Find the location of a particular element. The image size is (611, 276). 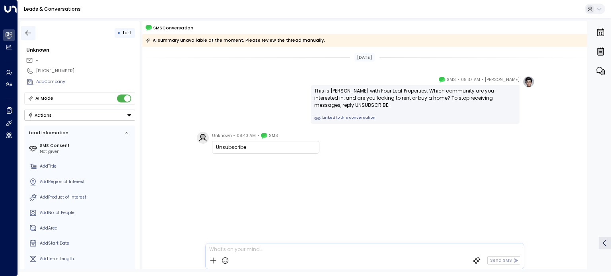

div: Button group with a nested menu is located at coordinates (79, 115).